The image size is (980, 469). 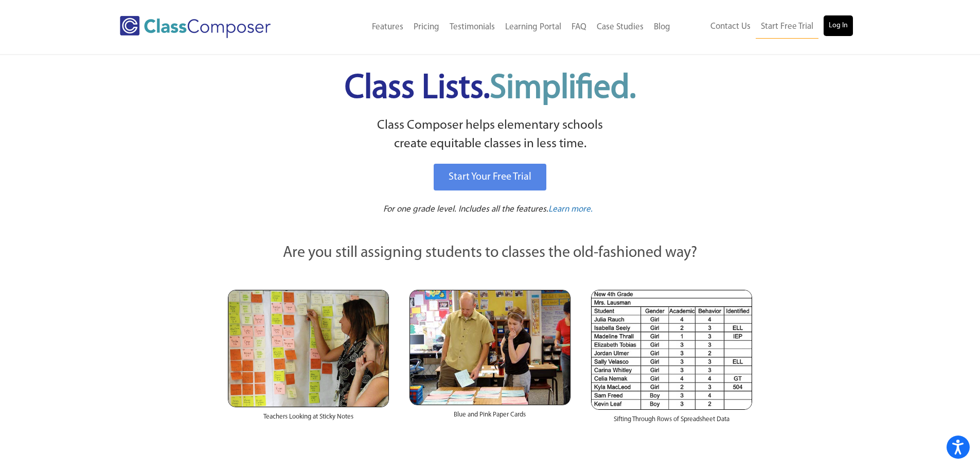 I want to click on a: Log In, so click(x=838, y=26).